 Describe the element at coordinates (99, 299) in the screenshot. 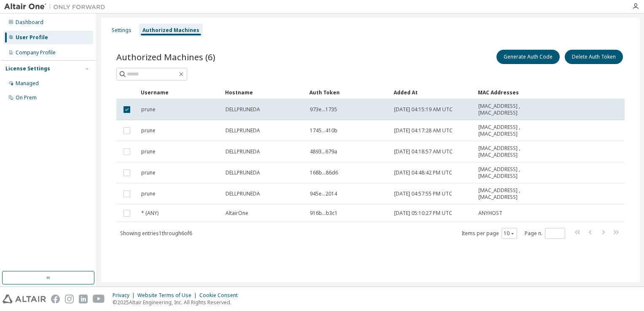

I see `img: youtube.svg` at that location.